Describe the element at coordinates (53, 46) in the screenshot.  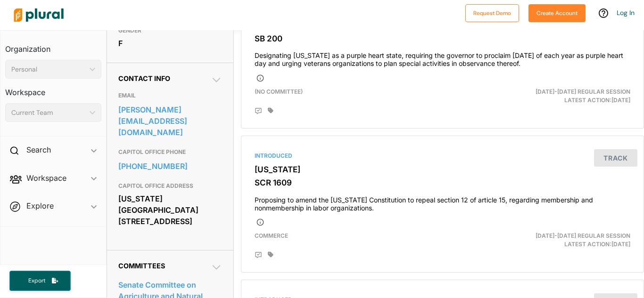
I see `h3: Organization` at that location.